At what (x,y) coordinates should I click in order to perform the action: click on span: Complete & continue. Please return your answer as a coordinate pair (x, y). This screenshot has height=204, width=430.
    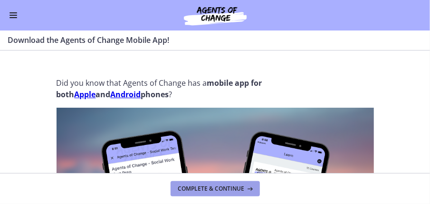
    Looking at the image, I should click on (212, 188).